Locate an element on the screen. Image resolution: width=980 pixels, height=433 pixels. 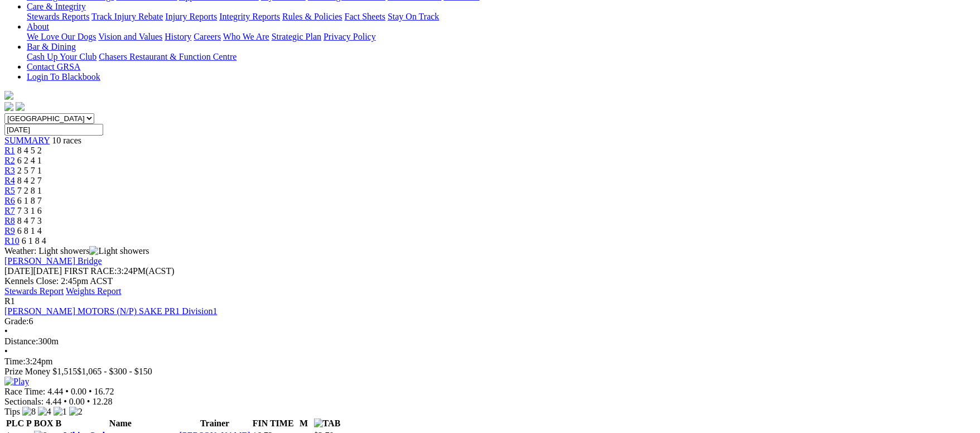
span: R7 is located at coordinates (9, 211).